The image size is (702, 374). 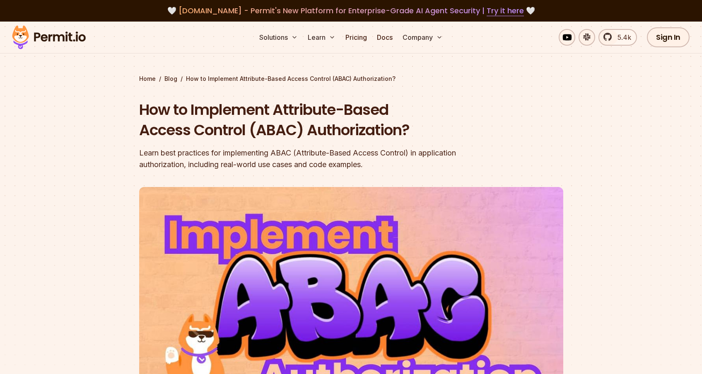 What do you see at coordinates (171, 79) in the screenshot?
I see `a: Blog` at bounding box center [171, 79].